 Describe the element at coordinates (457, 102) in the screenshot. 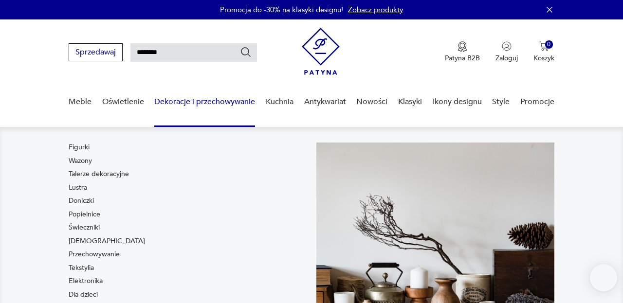

I see `a: Ikony designu` at that location.